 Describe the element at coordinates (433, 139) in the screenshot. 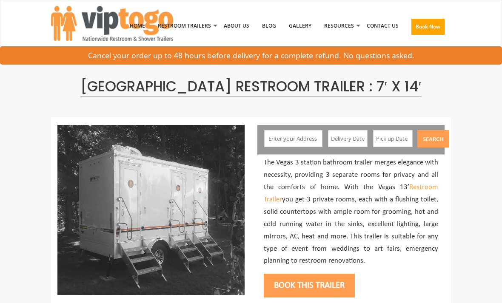

I see `button: Search` at that location.